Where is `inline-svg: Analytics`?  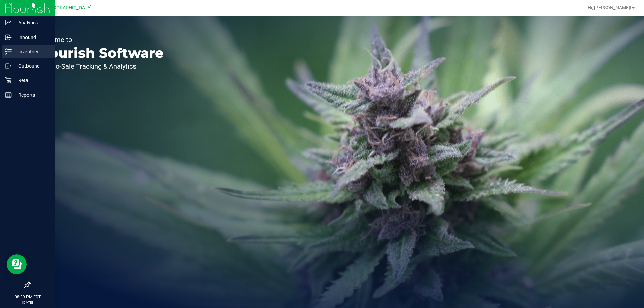
inline-svg: Analytics is located at coordinates (8, 23).